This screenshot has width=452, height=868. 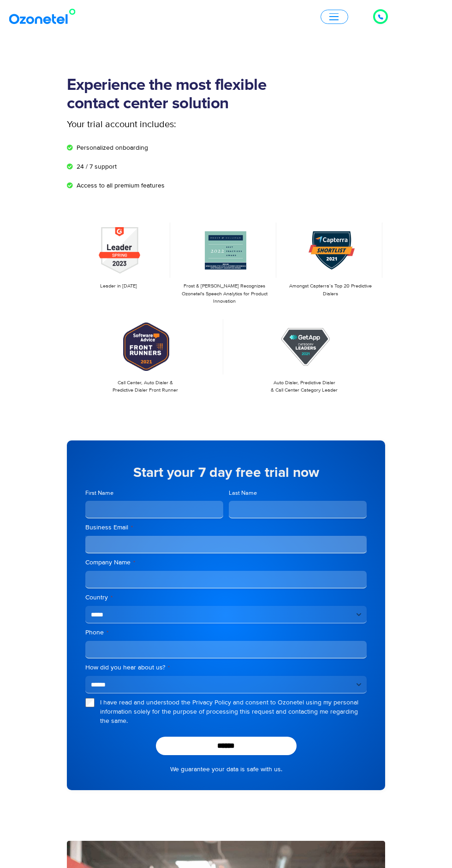 What do you see at coordinates (304, 387) in the screenshot?
I see `p: Auto Dialer, Predictive Dialer & Call Center Category Leader` at bounding box center [304, 387].